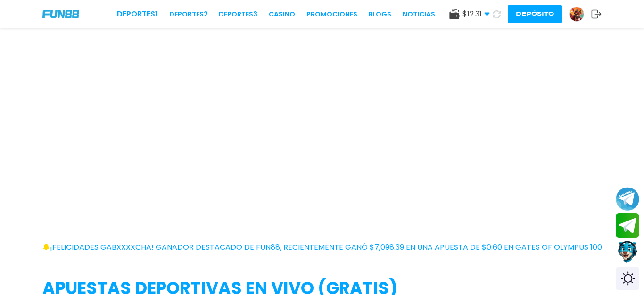 The image size is (644, 295). What do you see at coordinates (238, 15) in the screenshot?
I see `a: Deportes3` at bounding box center [238, 15].